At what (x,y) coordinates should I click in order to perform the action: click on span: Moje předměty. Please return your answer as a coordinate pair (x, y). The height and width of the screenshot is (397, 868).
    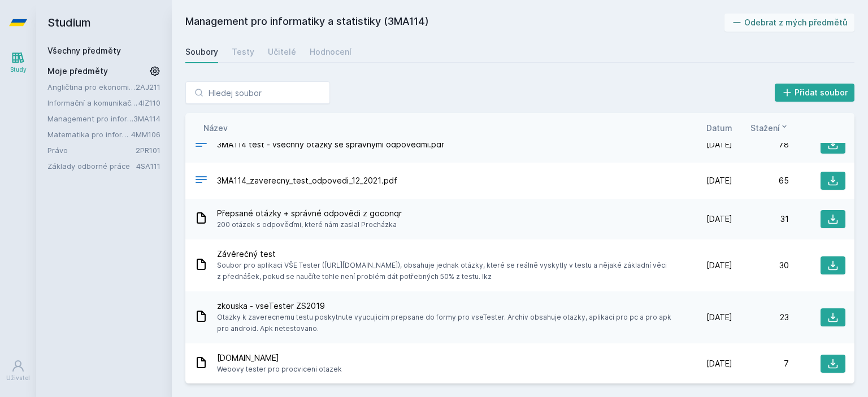
    Looking at the image, I should click on (78, 71).